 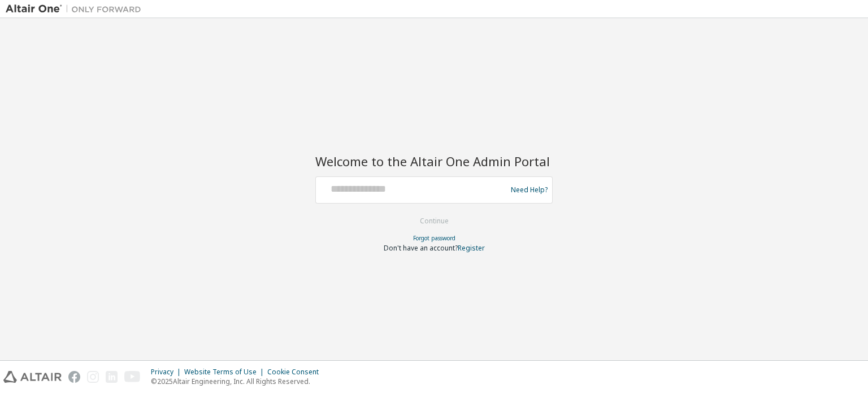 What do you see at coordinates (92, 376) in the screenshot?
I see `img: instagram.svg` at bounding box center [92, 376].